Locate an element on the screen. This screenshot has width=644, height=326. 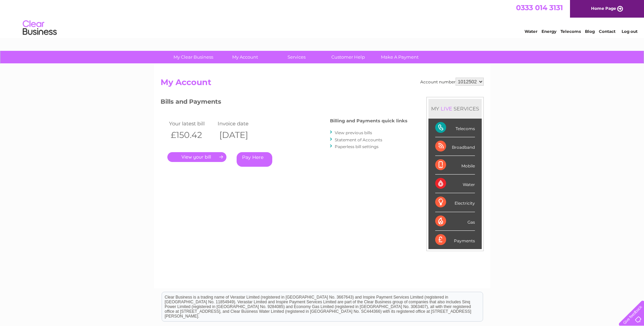
a: Paperless bill settings is located at coordinates (356, 147).